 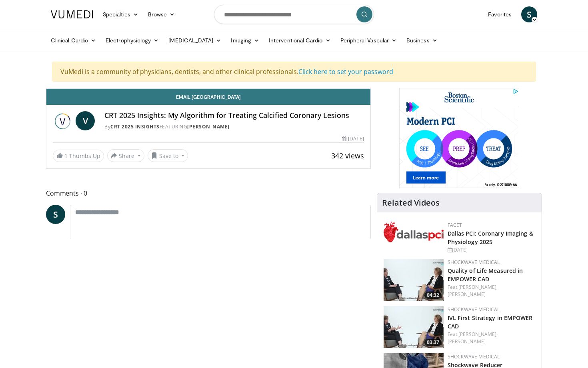 I want to click on button: Share, so click(x=125, y=156).